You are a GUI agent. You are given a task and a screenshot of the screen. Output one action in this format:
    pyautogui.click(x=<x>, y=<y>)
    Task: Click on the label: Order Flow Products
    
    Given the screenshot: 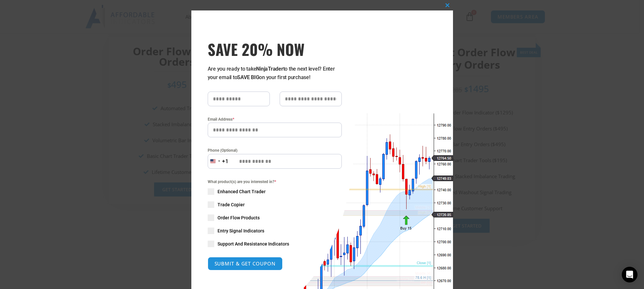 What is the action you would take?
    pyautogui.click(x=275, y=218)
    